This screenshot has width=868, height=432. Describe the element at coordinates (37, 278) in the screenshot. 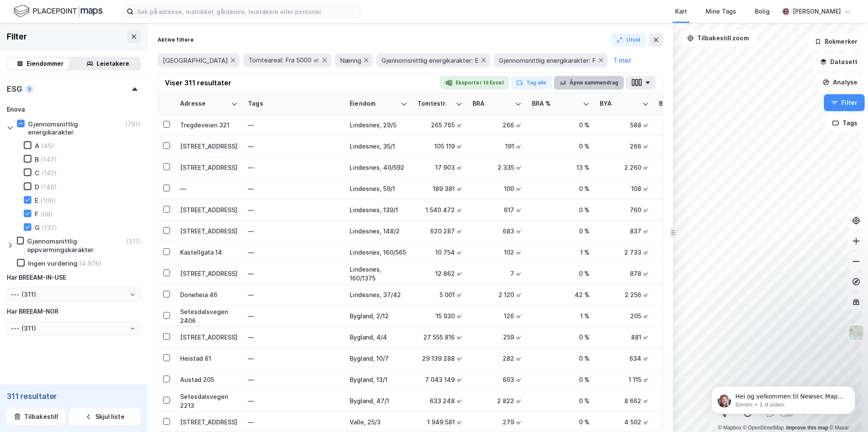

I see `div: Har BREEAM-IN-USE` at that location.